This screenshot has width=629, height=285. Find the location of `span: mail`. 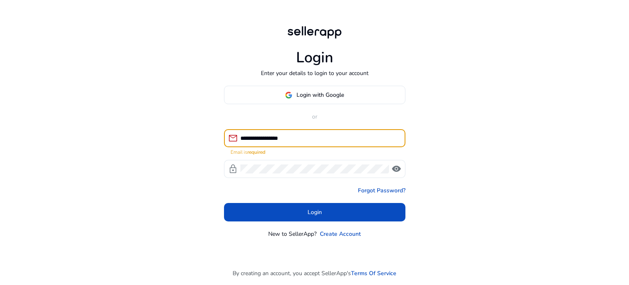

span: mail is located at coordinates (233, 138).